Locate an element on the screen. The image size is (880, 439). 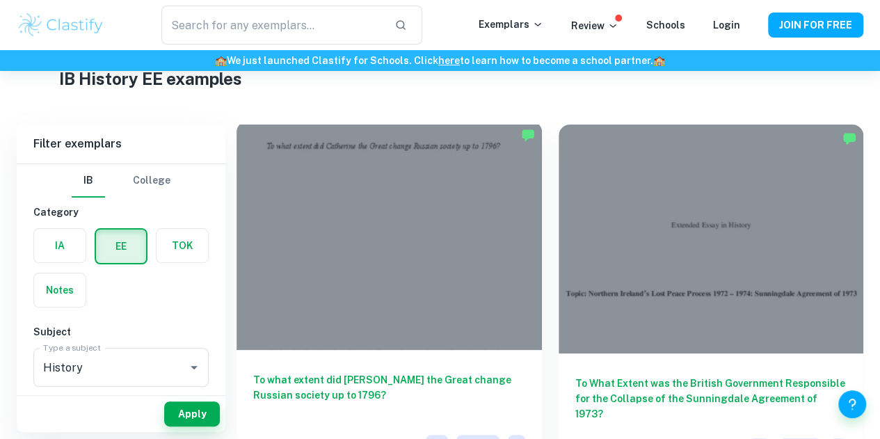
button: IB is located at coordinates (88, 181).